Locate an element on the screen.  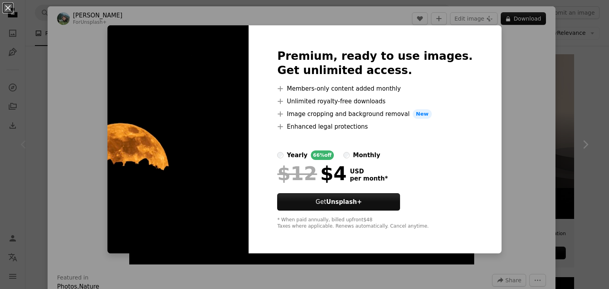
span: $12 is located at coordinates (297, 174).